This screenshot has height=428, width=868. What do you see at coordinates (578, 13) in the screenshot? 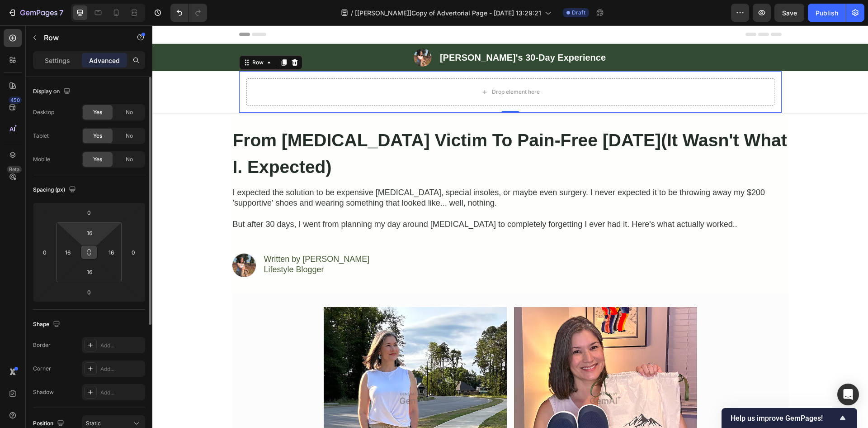
I see `span: Draft` at bounding box center [578, 13].